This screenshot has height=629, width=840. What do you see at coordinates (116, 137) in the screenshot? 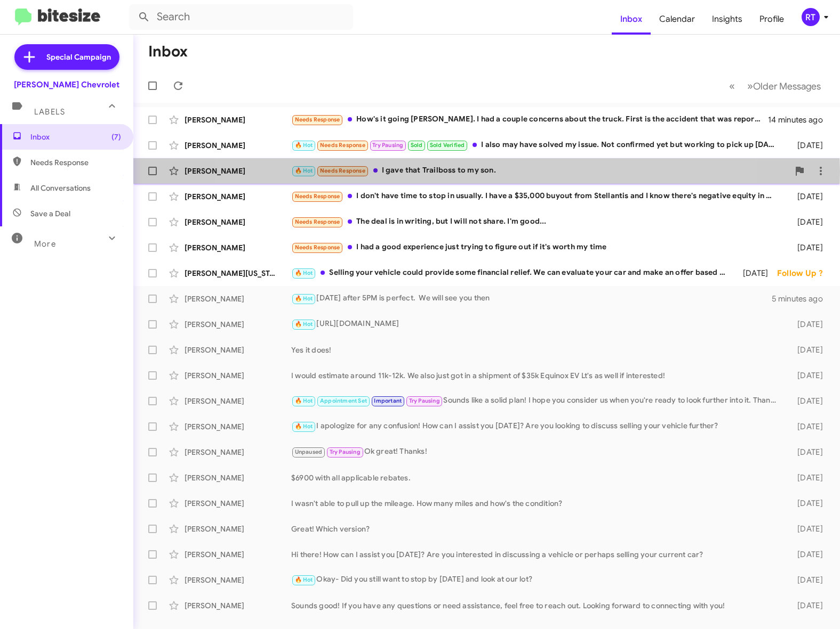
I see `span: (7)` at bounding box center [116, 137].